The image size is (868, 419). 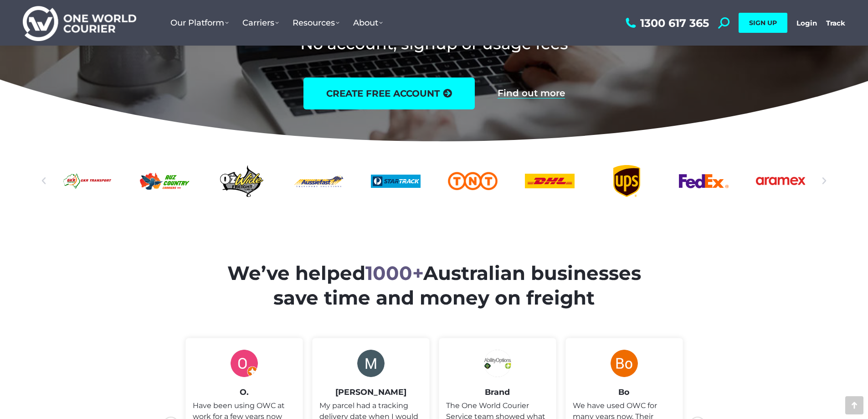 I want to click on div: 22 / 25, so click(x=87, y=181).